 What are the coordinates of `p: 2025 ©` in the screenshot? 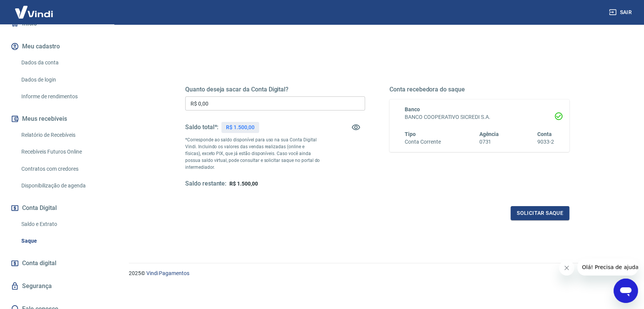 It's located at (377, 273).